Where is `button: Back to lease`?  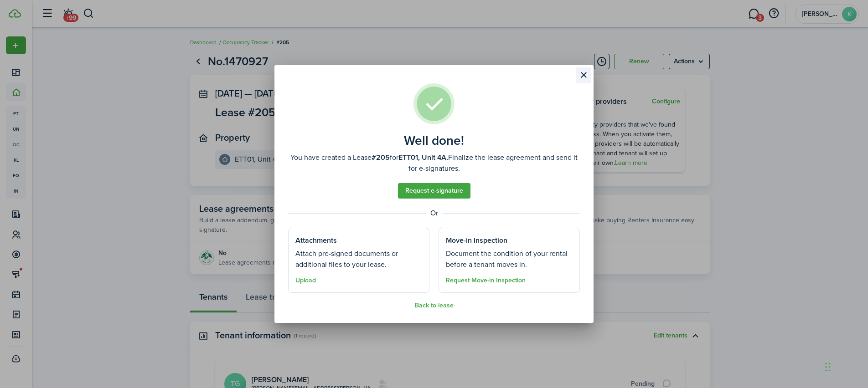 button: Back to lease is located at coordinates (434, 306).